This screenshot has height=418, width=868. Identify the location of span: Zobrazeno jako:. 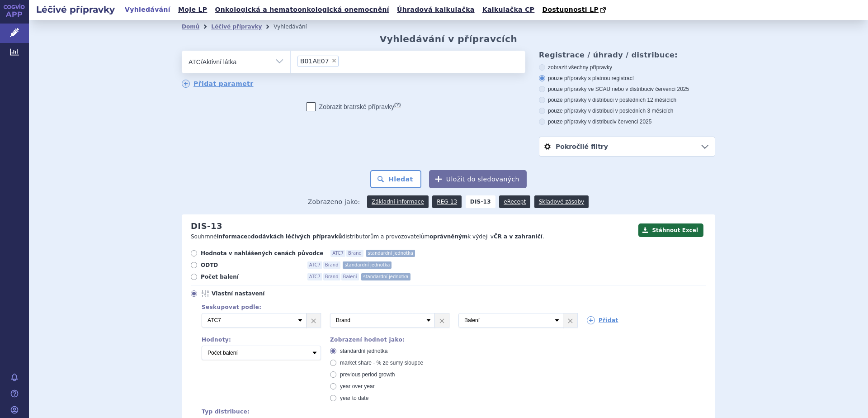
(334, 202).